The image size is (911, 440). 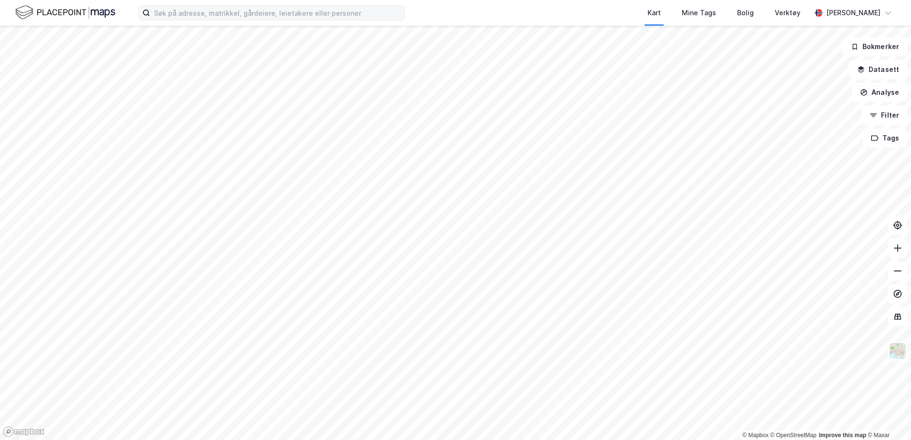 What do you see at coordinates (888, 418) in the screenshot?
I see `div: Chat Widget` at bounding box center [888, 418].